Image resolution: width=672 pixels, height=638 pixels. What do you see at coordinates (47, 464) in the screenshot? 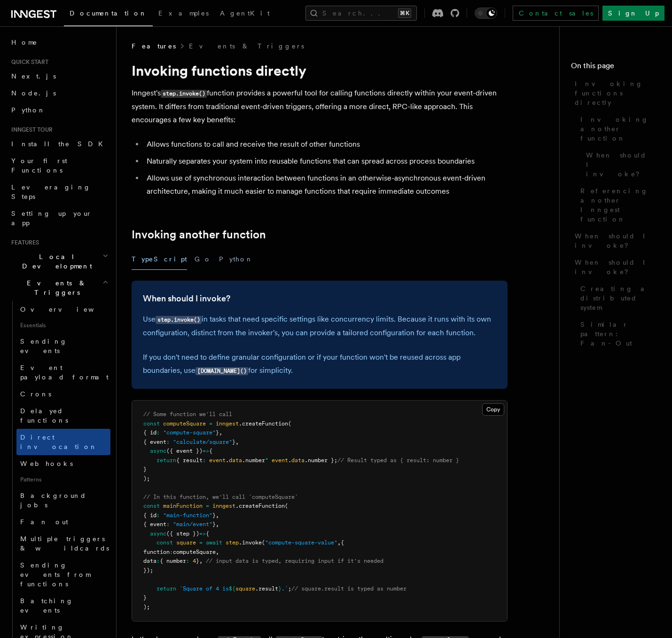
I see `span: Webhooks` at bounding box center [47, 464].